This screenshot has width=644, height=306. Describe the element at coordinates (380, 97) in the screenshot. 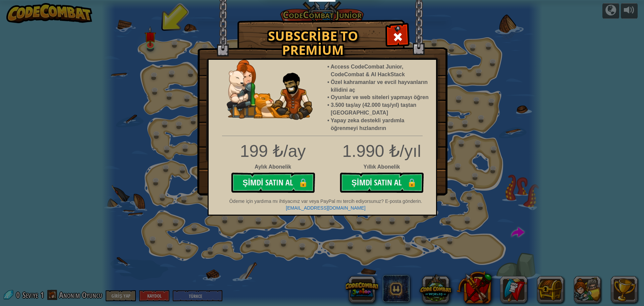

I see `li: Oyunlar ve web siteleri yapmayı öğren` at that location.